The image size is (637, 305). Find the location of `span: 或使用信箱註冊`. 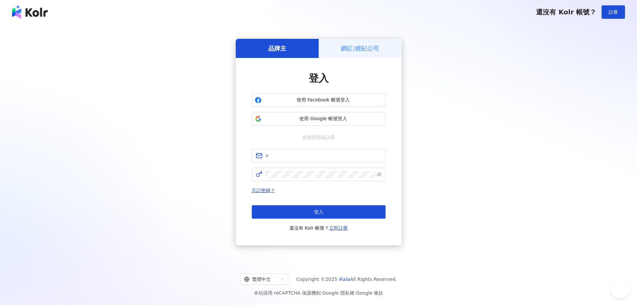

span: 或使用信箱註冊 is located at coordinates (319, 137).